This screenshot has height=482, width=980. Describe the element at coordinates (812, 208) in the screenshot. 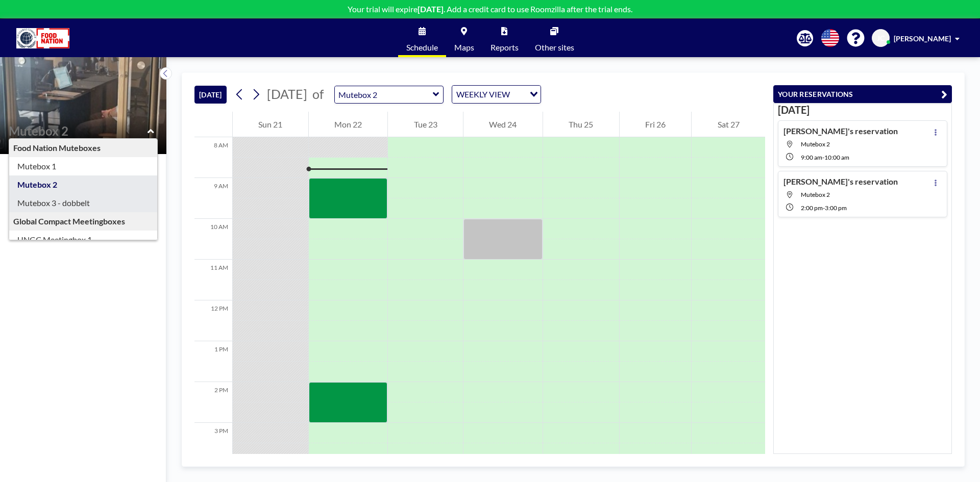

I see `span: 2:00 PM` at that location.